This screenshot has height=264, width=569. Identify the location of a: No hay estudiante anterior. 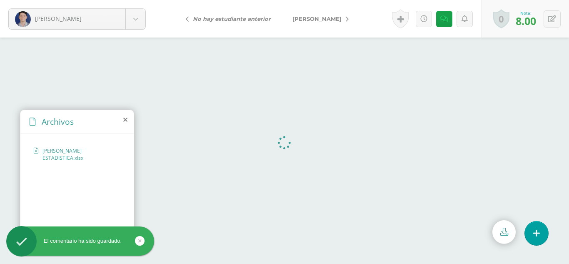
(230, 19).